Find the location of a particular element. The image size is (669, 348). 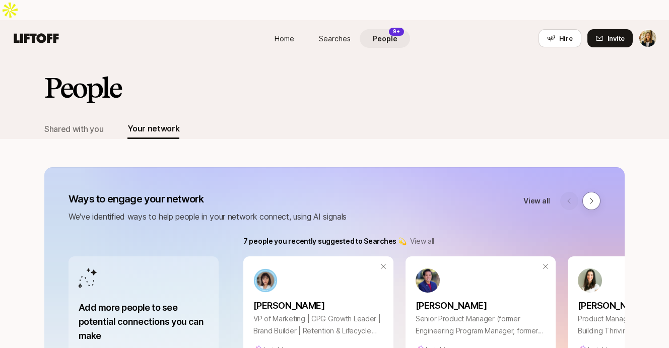

p: 9+ is located at coordinates (397, 31).